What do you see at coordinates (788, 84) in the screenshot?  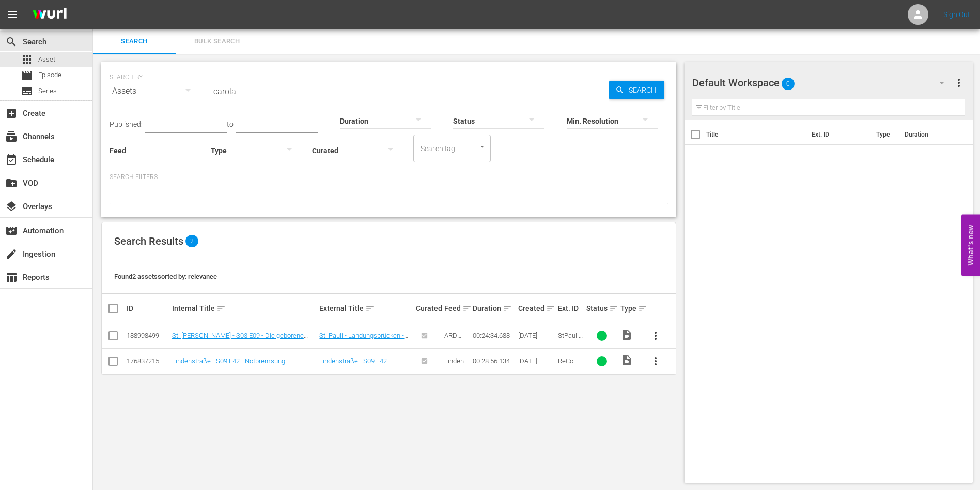 I see `span: 0` at bounding box center [788, 84].